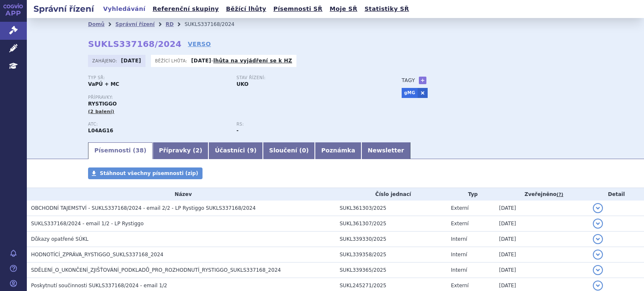  I want to click on a: Stáhnout všechny písemnosti (zip), so click(145, 174).